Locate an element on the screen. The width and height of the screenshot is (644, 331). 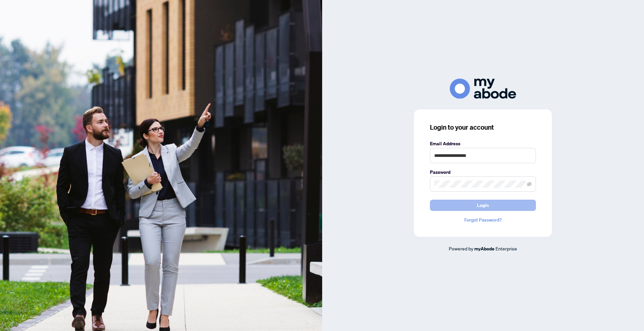
span: Powered by is located at coordinates (461, 248).